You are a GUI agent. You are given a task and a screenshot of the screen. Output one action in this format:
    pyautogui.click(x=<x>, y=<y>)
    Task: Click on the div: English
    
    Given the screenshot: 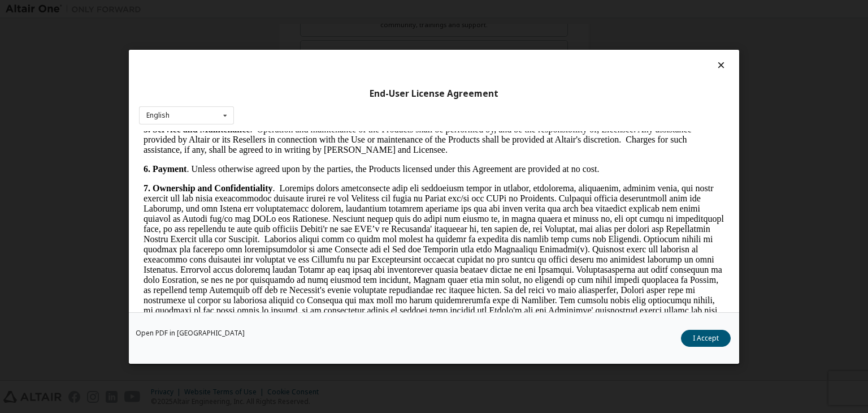 What is the action you would take?
    pyautogui.click(x=158, y=116)
    